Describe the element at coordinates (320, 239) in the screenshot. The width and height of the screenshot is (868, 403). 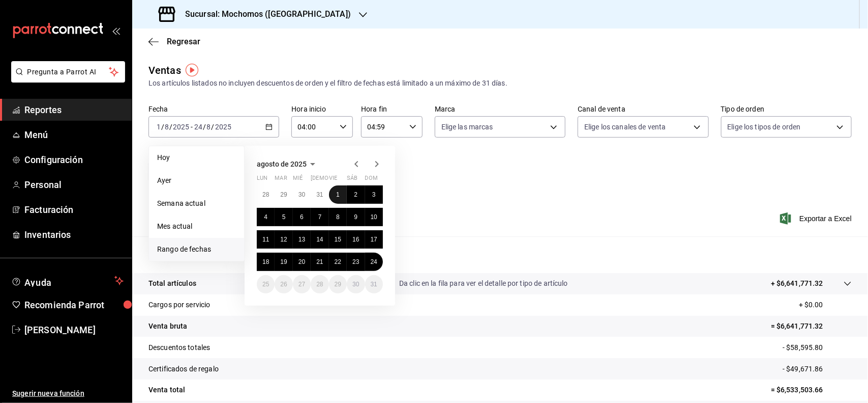
I see `abbr: 14 de agosto de 2025` at that location.